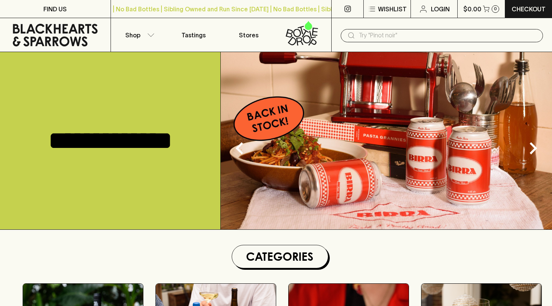 The image size is (552, 306). What do you see at coordinates (448, 35) in the screenshot?
I see `input: Try "Pinot noir"` at bounding box center [448, 35].